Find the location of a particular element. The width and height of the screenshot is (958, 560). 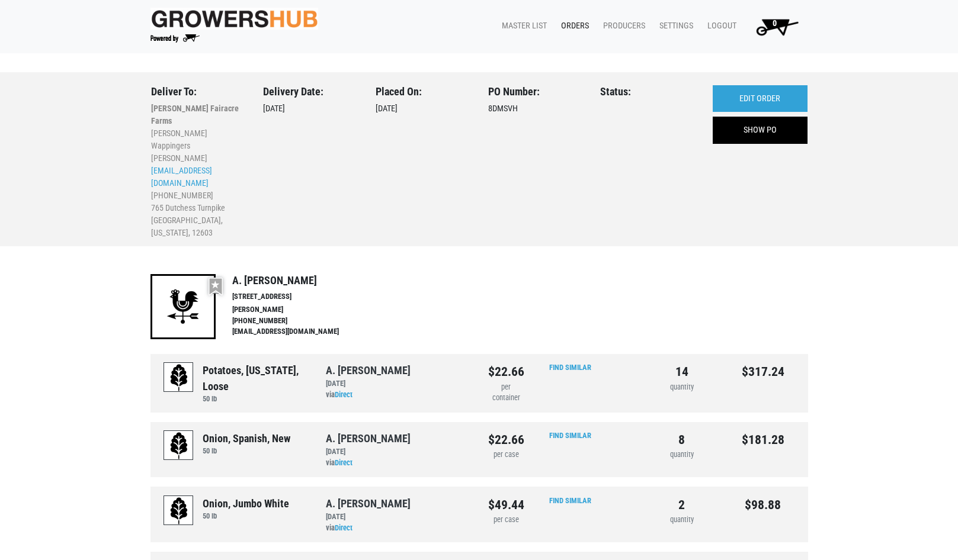

a: Logout is located at coordinates (719, 26).